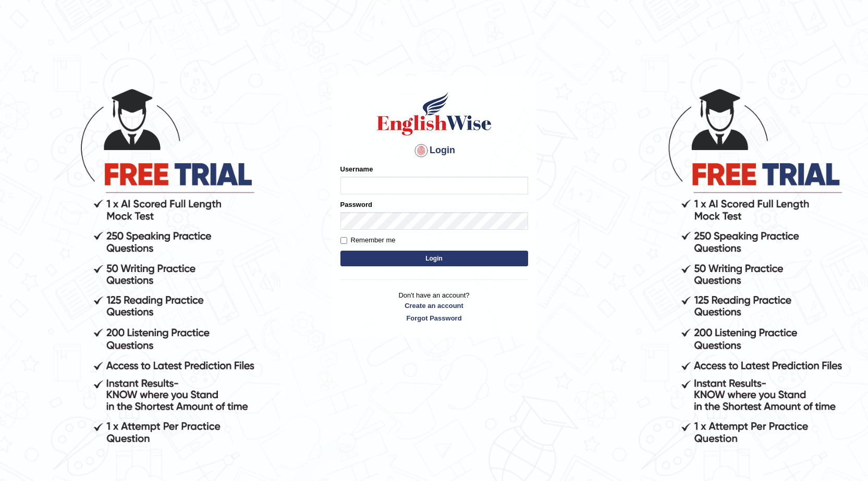  What do you see at coordinates (434, 306) in the screenshot?
I see `p: Don't have an account?` at bounding box center [434, 306].